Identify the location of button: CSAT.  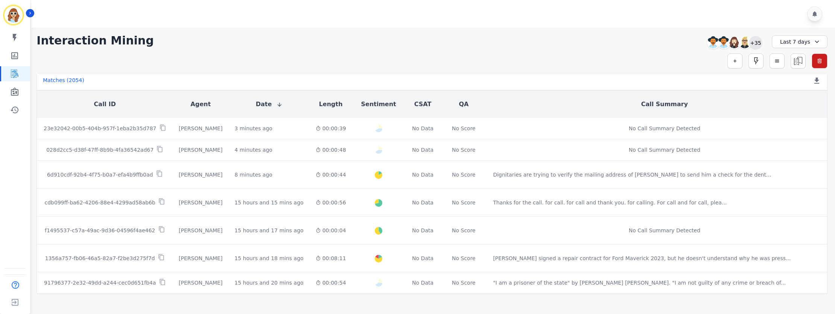
(423, 104).